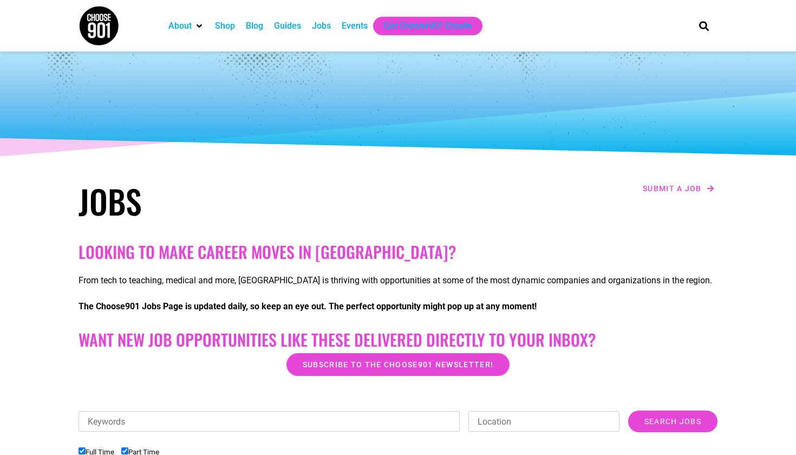 The width and height of the screenshot is (796, 455). What do you see at coordinates (321, 26) in the screenshot?
I see `a: Jobs` at bounding box center [321, 26].